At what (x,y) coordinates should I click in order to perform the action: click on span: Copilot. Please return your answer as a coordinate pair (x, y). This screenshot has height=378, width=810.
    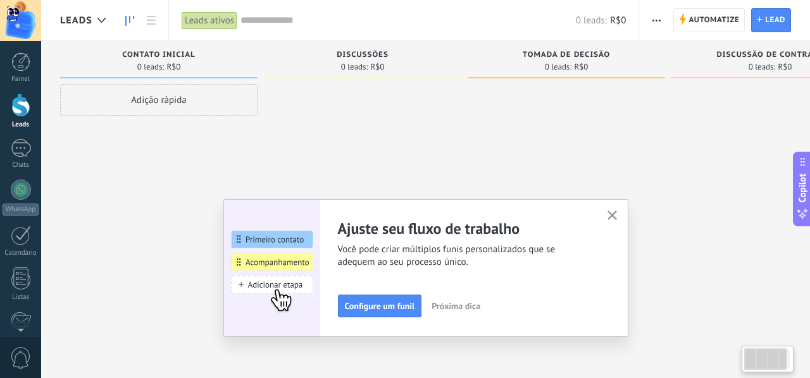
    Looking at the image, I should click on (803, 189).